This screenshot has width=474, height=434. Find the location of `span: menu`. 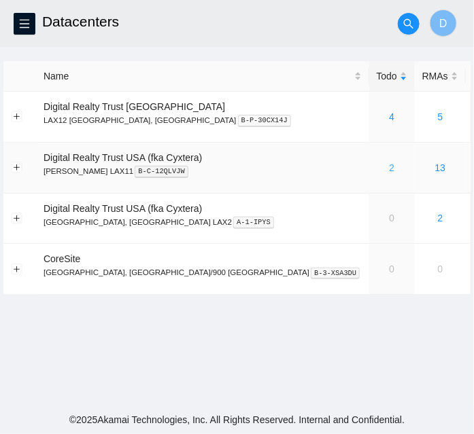

span: menu is located at coordinates (24, 24).